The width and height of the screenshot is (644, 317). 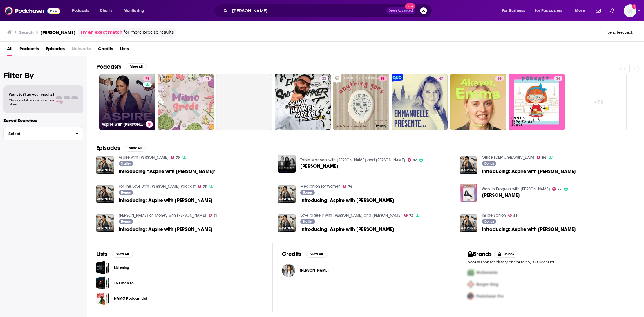 I want to click on span: 73, so click(x=205, y=187).